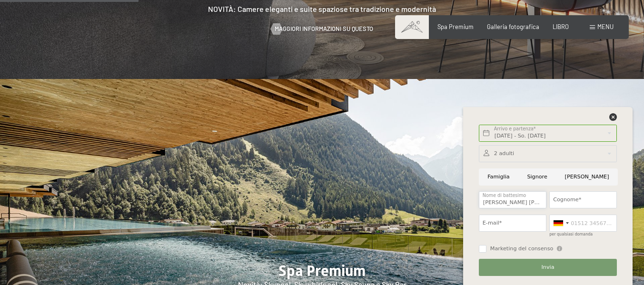 This screenshot has width=644, height=285. I want to click on font: Galleria fotografica, so click(513, 27).